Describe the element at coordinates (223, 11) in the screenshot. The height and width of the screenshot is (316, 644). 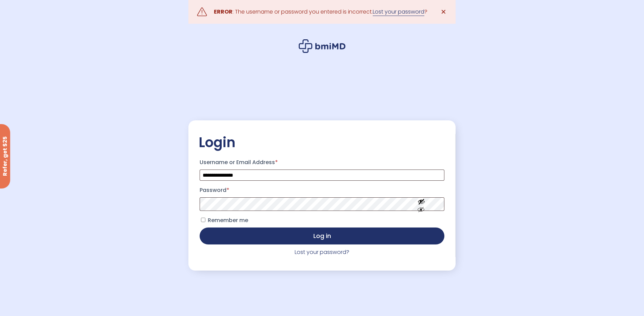
I see `strong: ERROR` at that location.